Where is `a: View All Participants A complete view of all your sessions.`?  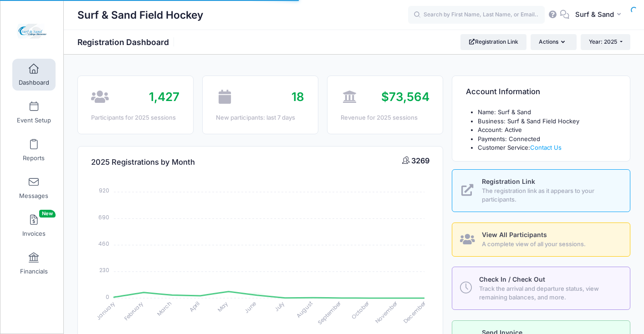
a: View All Participants A complete view of all your sessions. is located at coordinates (541, 239).